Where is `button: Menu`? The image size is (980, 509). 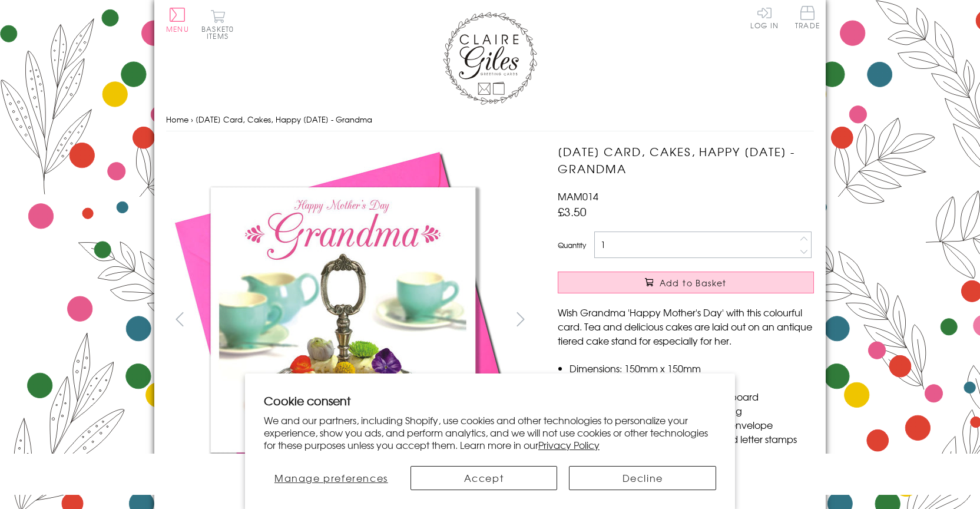 button: Menu is located at coordinates (177, 20).